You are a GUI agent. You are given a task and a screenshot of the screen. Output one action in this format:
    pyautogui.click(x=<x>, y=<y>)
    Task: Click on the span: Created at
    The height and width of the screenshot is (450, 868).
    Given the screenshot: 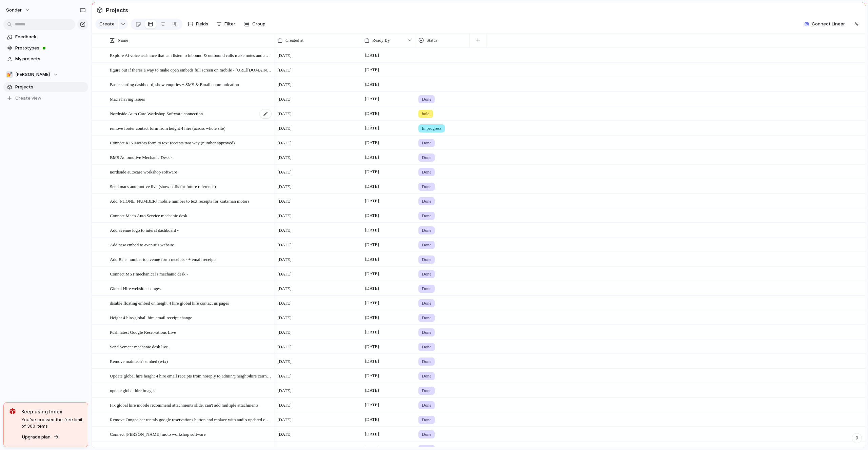 What is the action you would take?
    pyautogui.click(x=294, y=40)
    